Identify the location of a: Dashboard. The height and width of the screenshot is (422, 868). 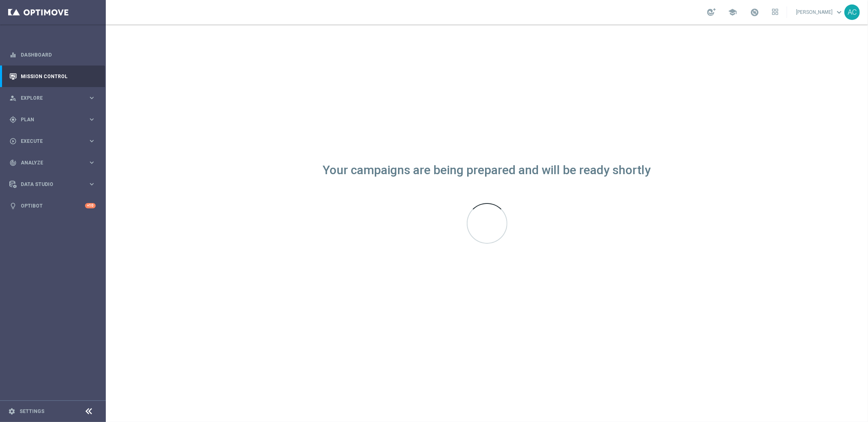
(58, 54).